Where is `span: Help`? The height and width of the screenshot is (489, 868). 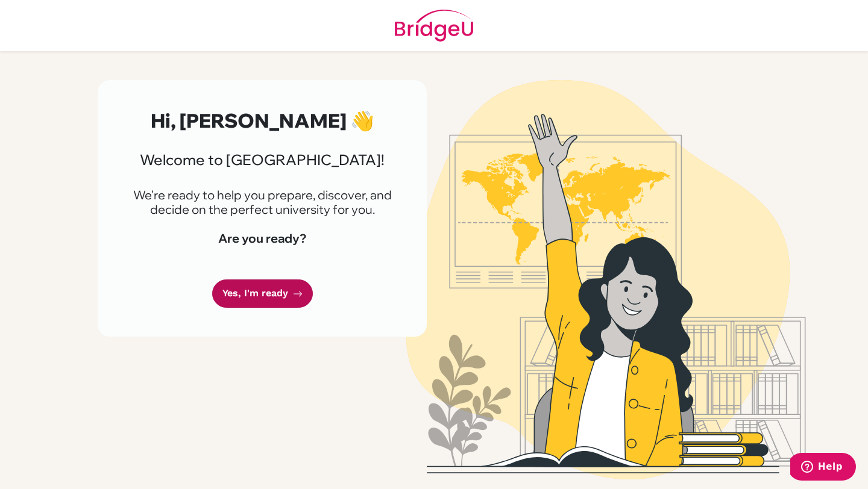 span: Help is located at coordinates (40, 14).